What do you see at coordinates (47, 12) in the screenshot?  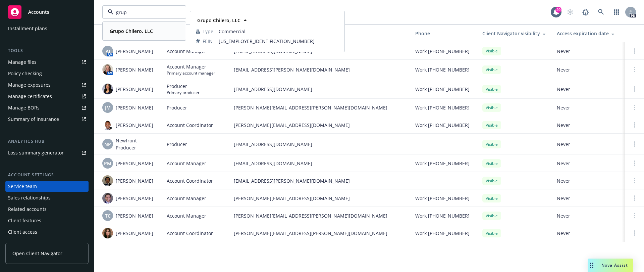 I see `a: Accounts` at bounding box center [47, 12].